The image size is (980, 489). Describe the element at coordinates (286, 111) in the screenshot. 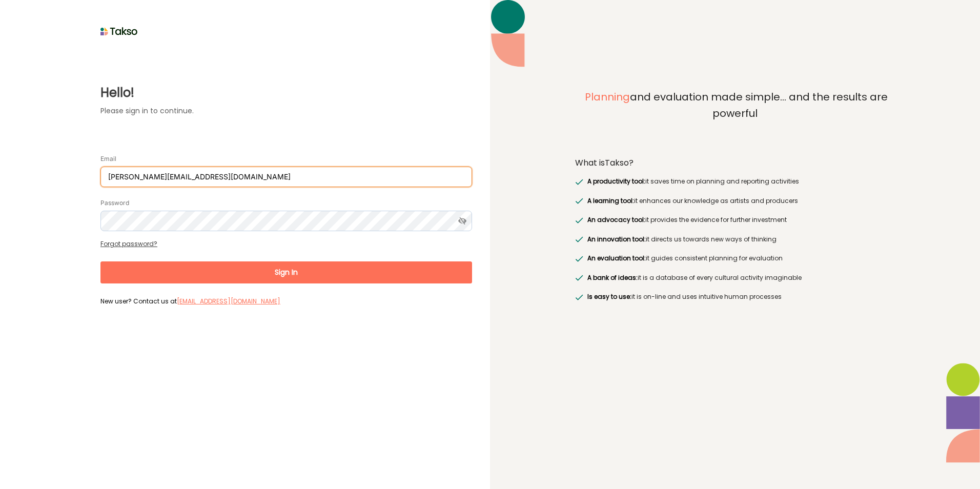

I see `label: Please sign in to continue.` at that location.